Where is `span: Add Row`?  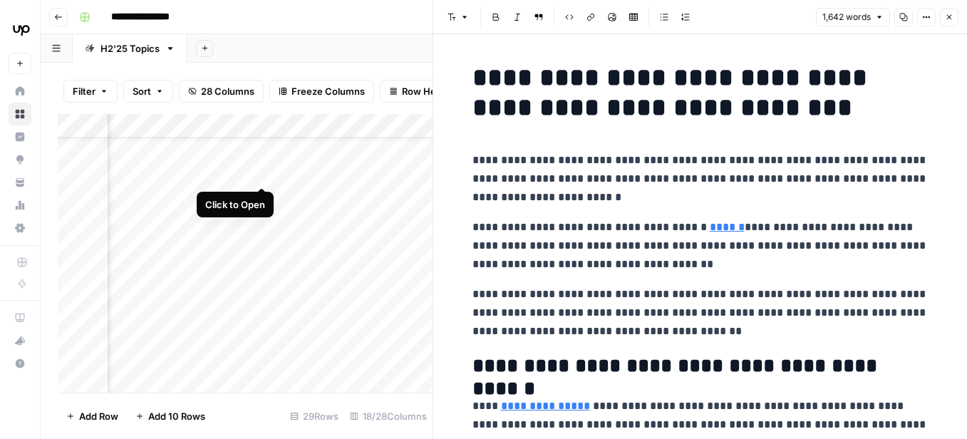 span: Add Row is located at coordinates (98, 416).